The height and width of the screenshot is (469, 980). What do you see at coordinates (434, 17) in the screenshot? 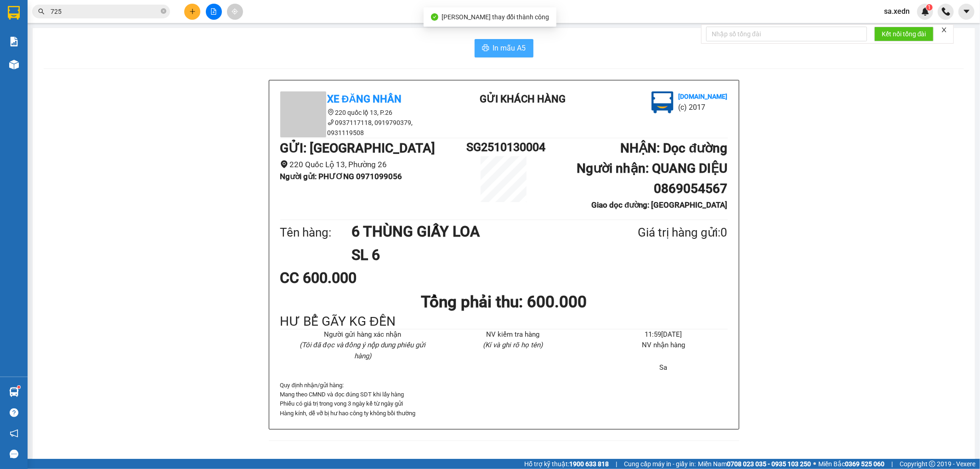
I see `span: check-circle` at bounding box center [434, 17].